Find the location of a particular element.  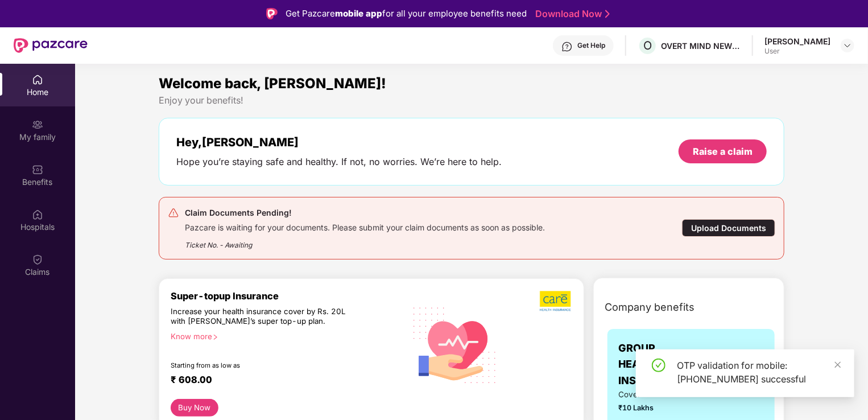

span: Cover is located at coordinates (657, 394).